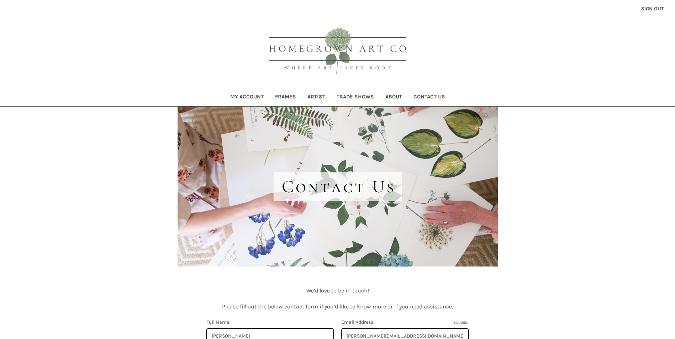  I want to click on label: Email Address, so click(405, 322).